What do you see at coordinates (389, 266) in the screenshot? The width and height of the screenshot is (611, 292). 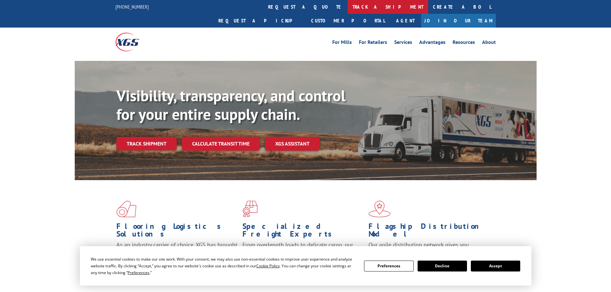 I see `button: Preferences` at bounding box center [389, 266].